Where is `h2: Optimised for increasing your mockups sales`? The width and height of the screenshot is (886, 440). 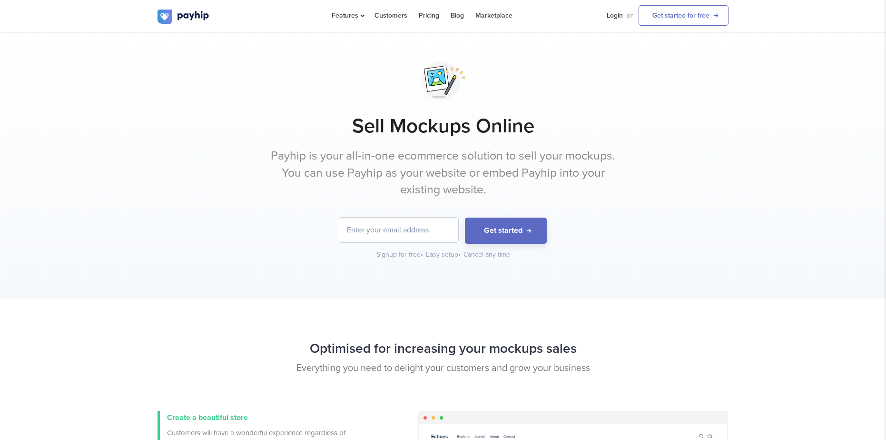
h2: Optimised for increasing your mockups sales is located at coordinates (443, 348).